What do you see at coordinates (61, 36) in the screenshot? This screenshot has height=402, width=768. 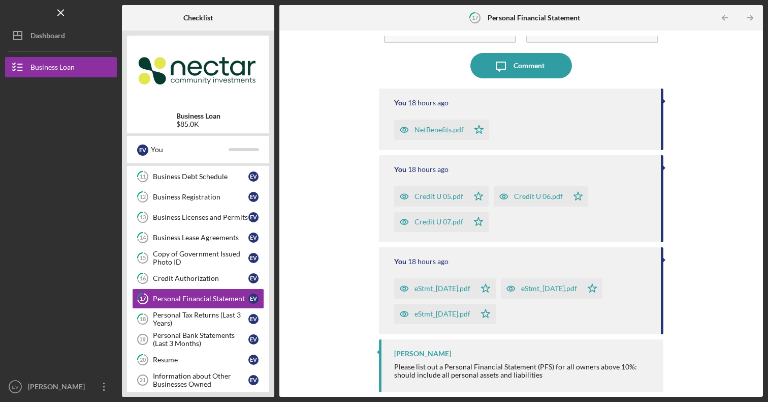 I see `button: Dashboard` at bounding box center [61, 36].